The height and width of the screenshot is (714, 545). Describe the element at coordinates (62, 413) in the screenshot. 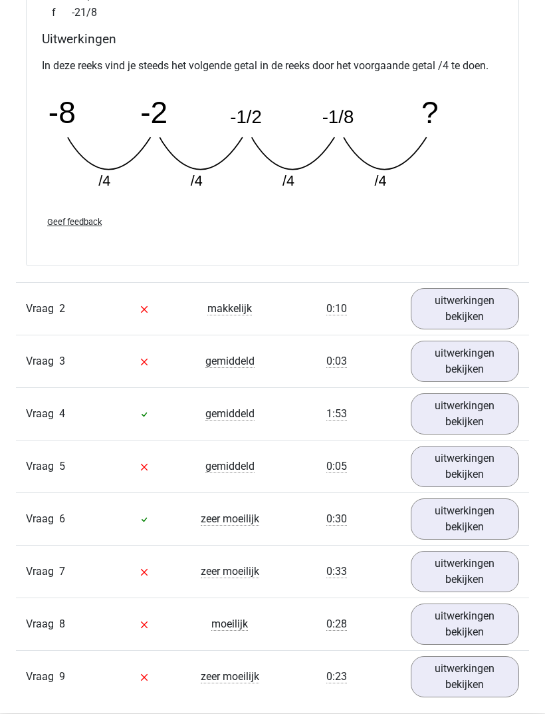

I see `span: 4` at that location.